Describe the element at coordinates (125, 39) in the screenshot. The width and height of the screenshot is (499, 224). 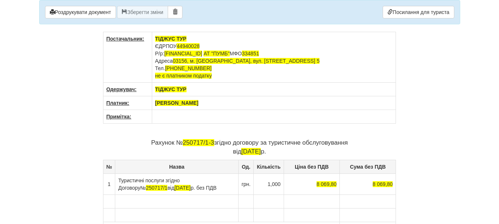
I see `u: Постачальник:` at that location.